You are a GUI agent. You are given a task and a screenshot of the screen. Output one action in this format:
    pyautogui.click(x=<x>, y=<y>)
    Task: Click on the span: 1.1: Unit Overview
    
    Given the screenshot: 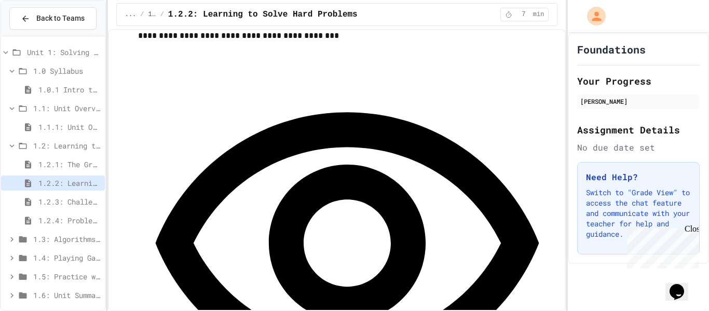 What is the action you would take?
    pyautogui.click(x=67, y=108)
    